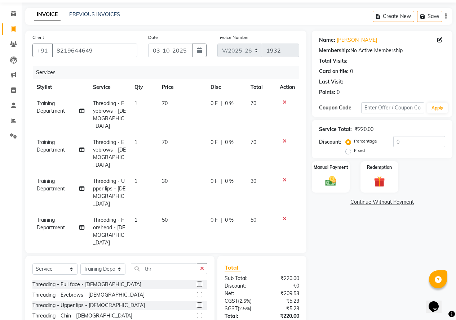  I want to click on label: Client, so click(38, 37).